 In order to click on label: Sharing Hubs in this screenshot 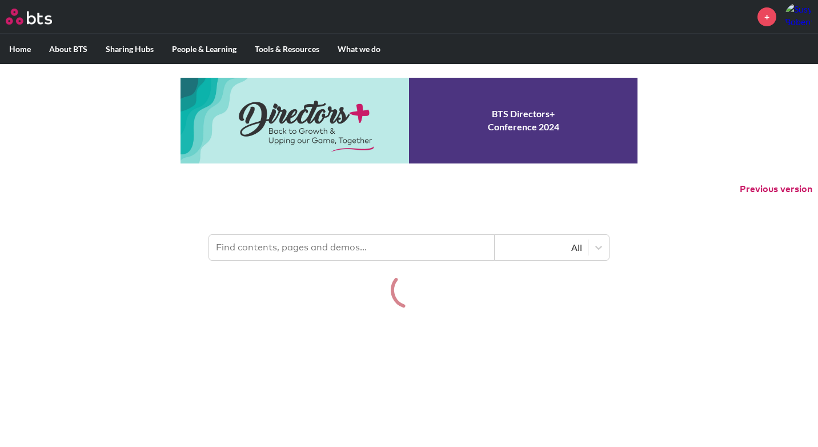, I will do `click(130, 49)`.